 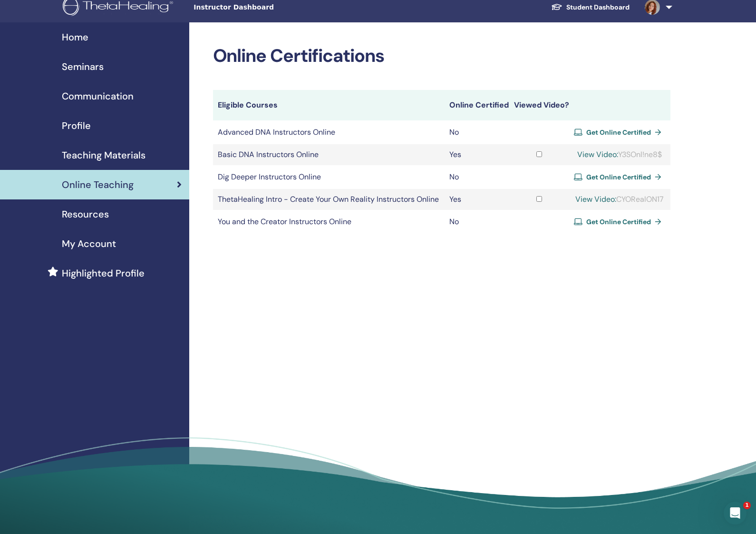 I want to click on span: Home, so click(x=75, y=37).